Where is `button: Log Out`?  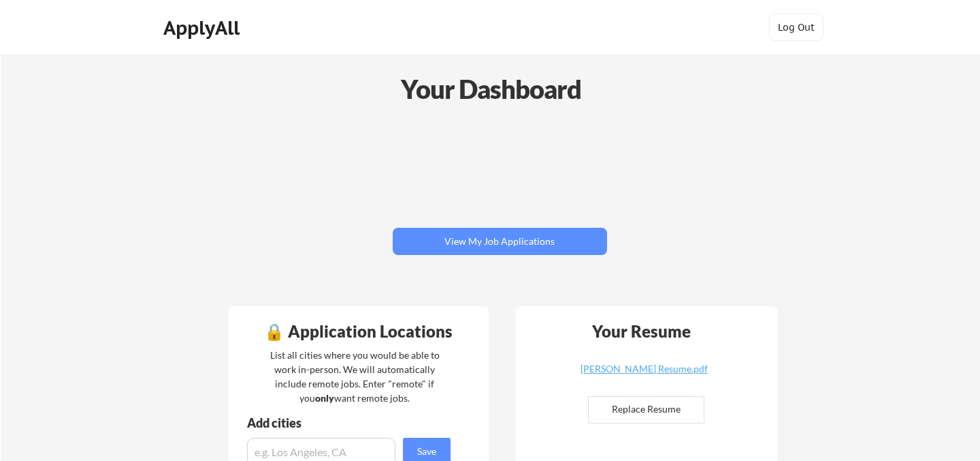
button: Log Out is located at coordinates (796, 28).